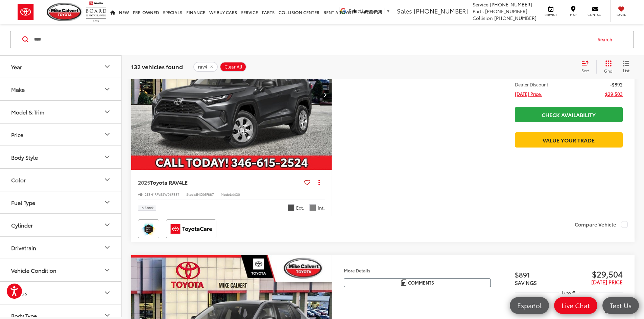 This screenshot has width=644, height=319. What do you see at coordinates (157, 67) in the screenshot?
I see `span: 132 vehicles found` at bounding box center [157, 67].